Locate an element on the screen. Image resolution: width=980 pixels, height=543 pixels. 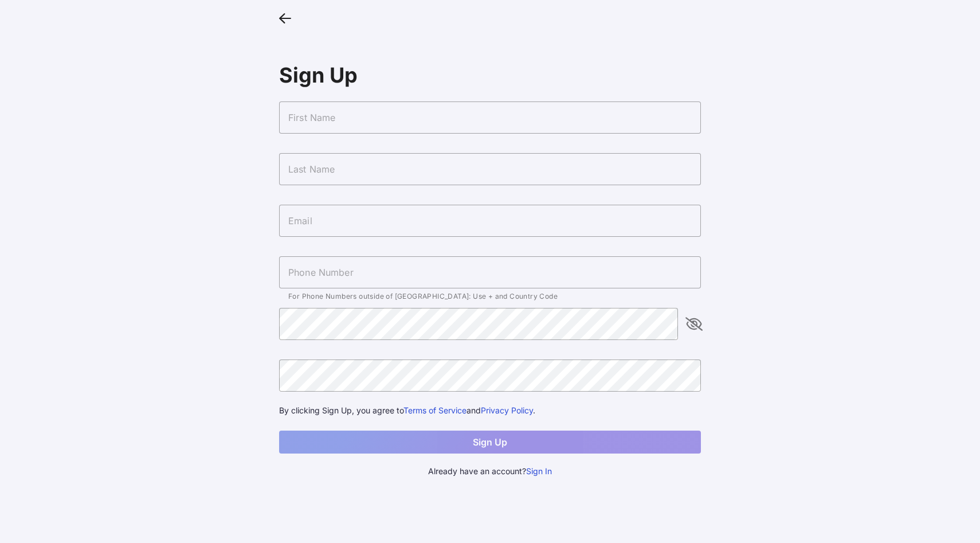
input: Last Name is located at coordinates (490, 169).